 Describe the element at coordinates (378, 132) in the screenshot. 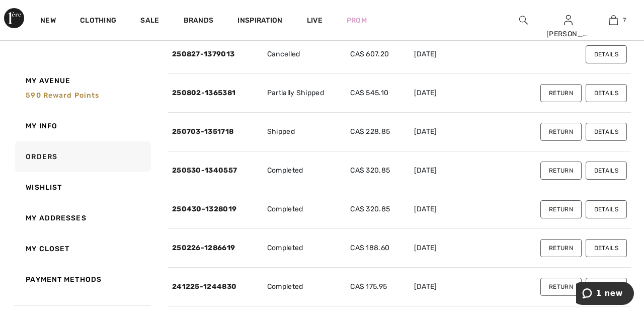

I see `td: CA$ 228.85` at that location.